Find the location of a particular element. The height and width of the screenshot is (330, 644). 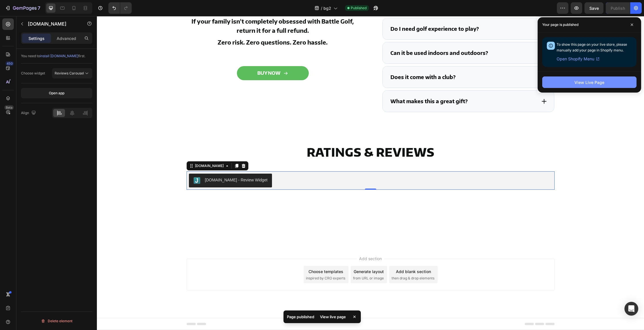

p: Do I need golf experience to play? is located at coordinates (338, 13).